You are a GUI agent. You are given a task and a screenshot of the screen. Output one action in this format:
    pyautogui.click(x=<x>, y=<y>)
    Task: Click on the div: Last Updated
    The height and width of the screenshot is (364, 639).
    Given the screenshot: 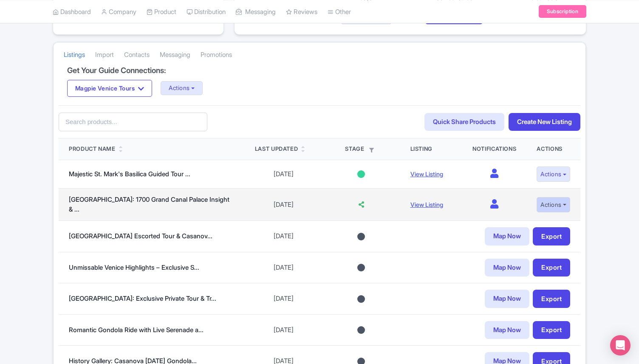 What is the action you would take?
    pyautogui.click(x=277, y=149)
    